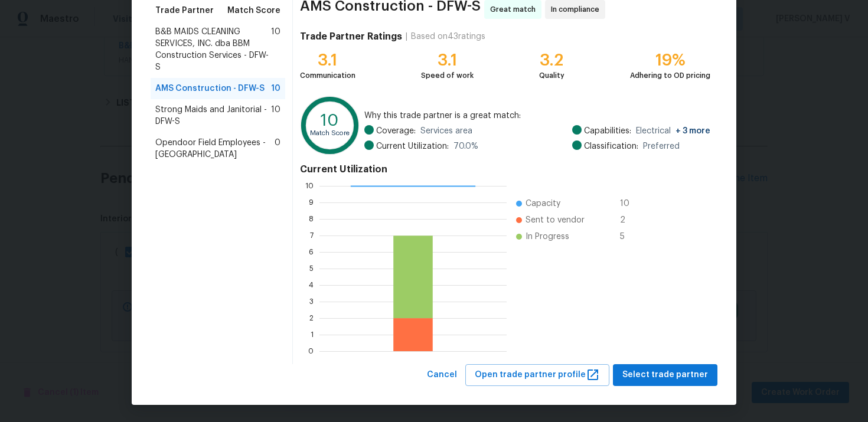 This screenshot has height=422, width=868. Describe the element at coordinates (277, 149) in the screenshot. I see `span: 0` at that location.